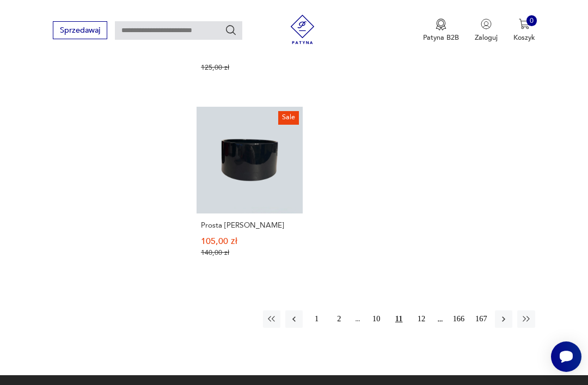 The image size is (588, 385). I want to click on p: Patyna B2B, so click(441, 38).